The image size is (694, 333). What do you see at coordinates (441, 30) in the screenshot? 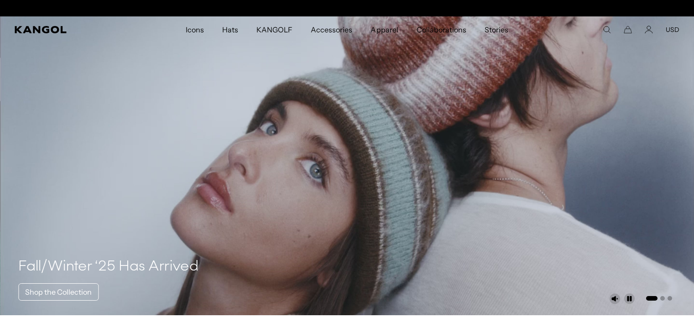
I see `span: Collaborations` at bounding box center [441, 30].